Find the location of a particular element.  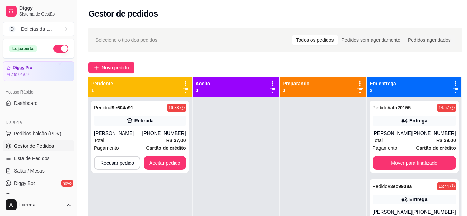

button: Select a team is located at coordinates (38, 29).